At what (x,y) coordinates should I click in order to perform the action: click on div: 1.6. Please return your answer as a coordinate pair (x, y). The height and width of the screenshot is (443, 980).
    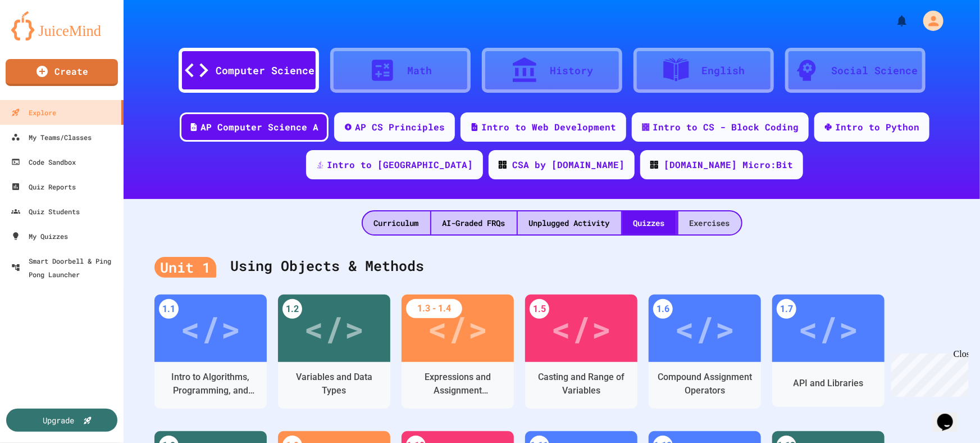
    Looking at the image, I should click on (663, 308).